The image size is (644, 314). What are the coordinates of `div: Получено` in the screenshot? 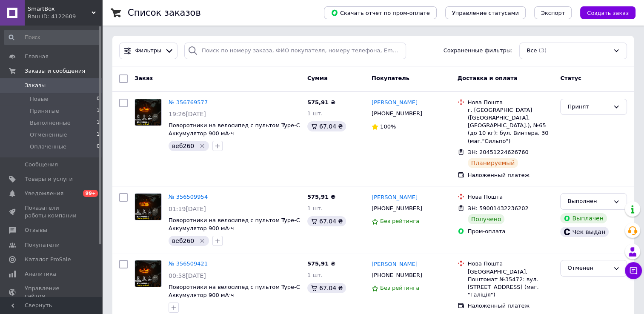 It's located at (486, 219).